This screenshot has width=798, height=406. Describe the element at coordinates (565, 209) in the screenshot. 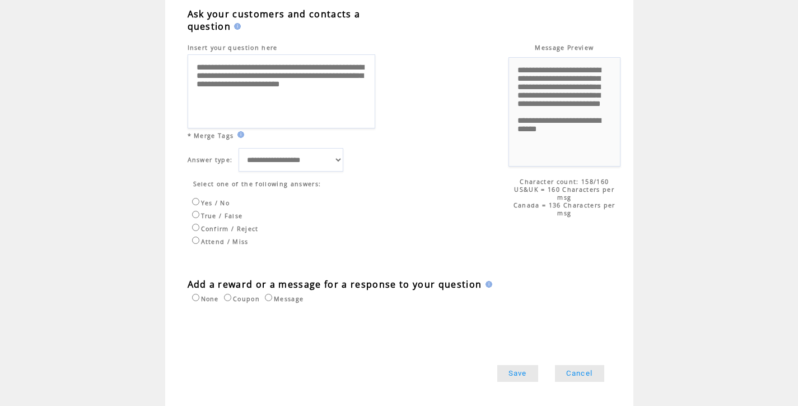

I see `span: Canada = 136 Characters per msg` at that location.